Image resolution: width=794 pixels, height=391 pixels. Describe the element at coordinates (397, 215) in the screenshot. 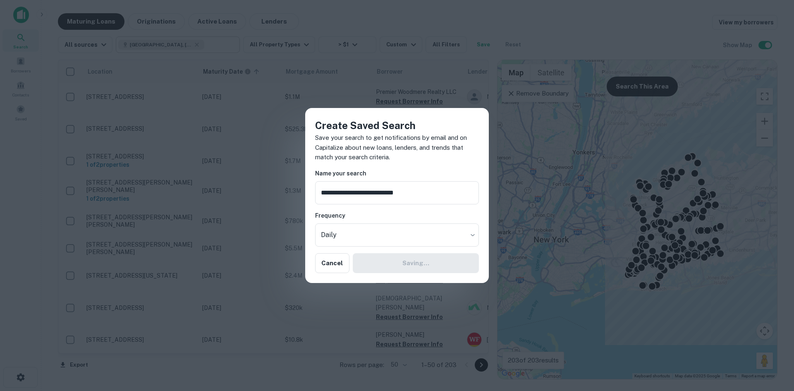

I see `h6: Frequency` at that location.